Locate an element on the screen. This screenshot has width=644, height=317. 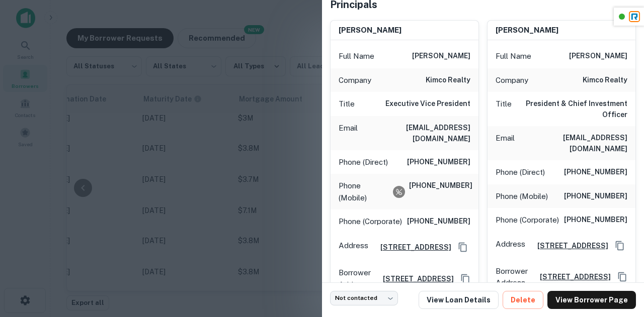
a: View Loan Details is located at coordinates (458, 300).